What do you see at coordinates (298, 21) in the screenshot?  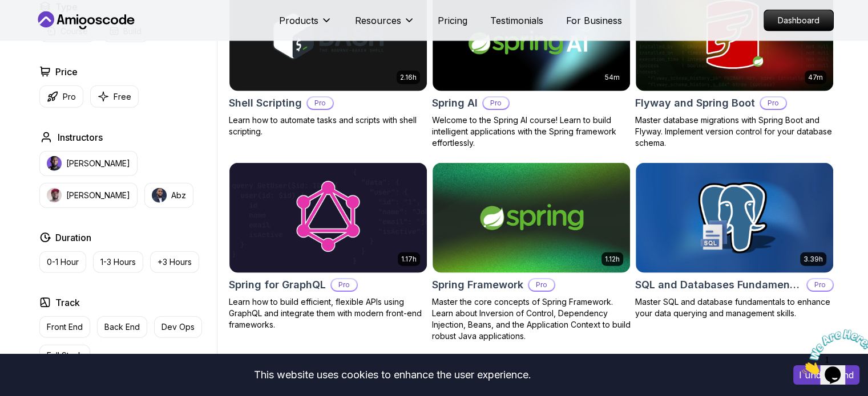 I see `p: Products` at bounding box center [298, 21].